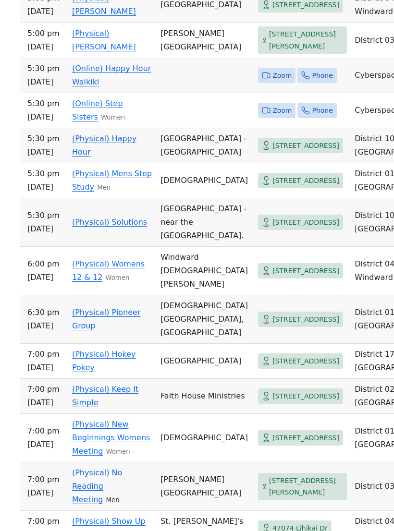  Describe the element at coordinates (46, 313) in the screenshot. I see `span: 6:30 PM` at that location.